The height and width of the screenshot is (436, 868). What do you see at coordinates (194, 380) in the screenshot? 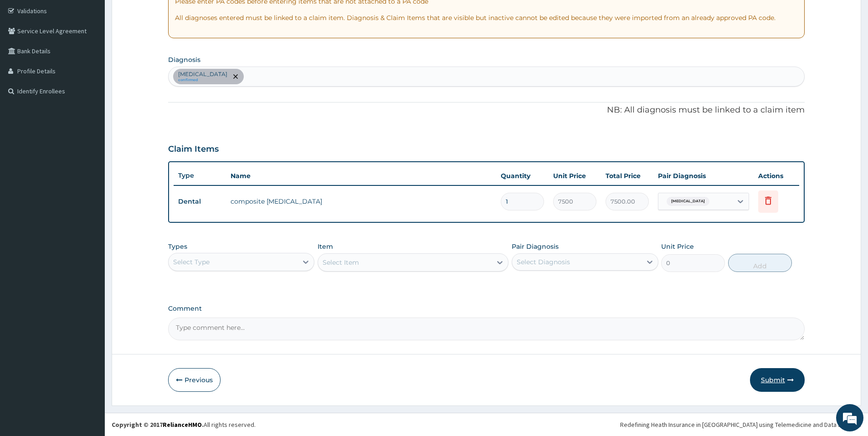
I see `button: Previous` at bounding box center [194, 380].